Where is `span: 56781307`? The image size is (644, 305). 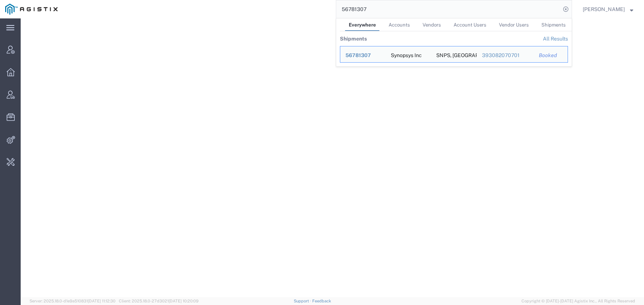 span: 56781307 is located at coordinates (358, 56).